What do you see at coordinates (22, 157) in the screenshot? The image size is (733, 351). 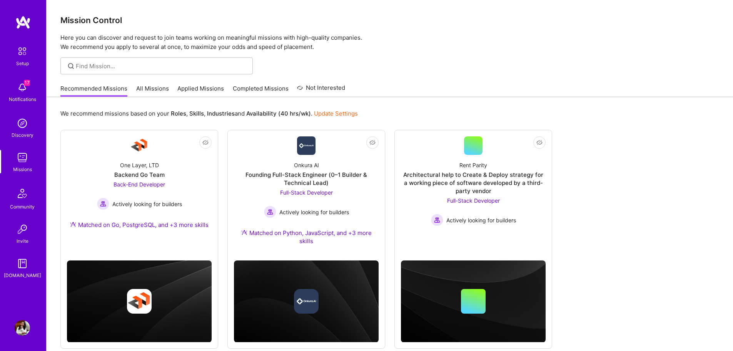 I see `img: teamwork` at bounding box center [22, 157].